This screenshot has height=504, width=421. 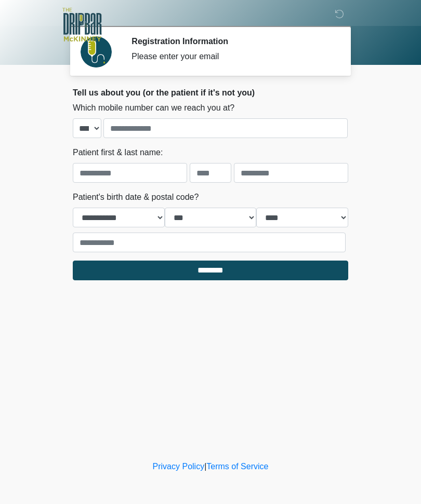 What do you see at coordinates (210, 93) in the screenshot?
I see `h2: Tell us about you (or the patient if it's not you)` at bounding box center [210, 93].